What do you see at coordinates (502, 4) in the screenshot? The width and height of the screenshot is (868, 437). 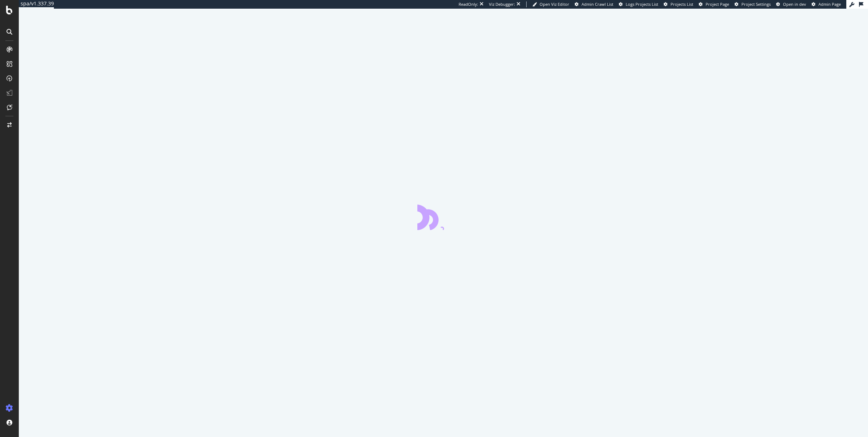 I see `div: Viz Debugger:` at bounding box center [502, 4].